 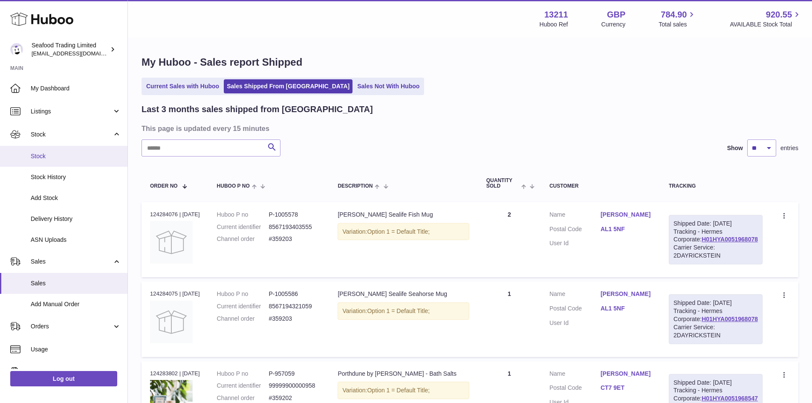 I want to click on a: 784.90 Total sales, so click(x=678, y=19).